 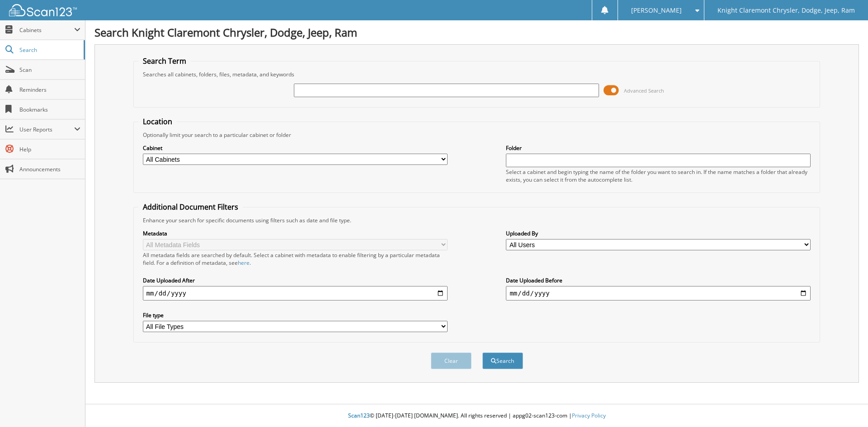 I want to click on input: start, so click(x=295, y=294).